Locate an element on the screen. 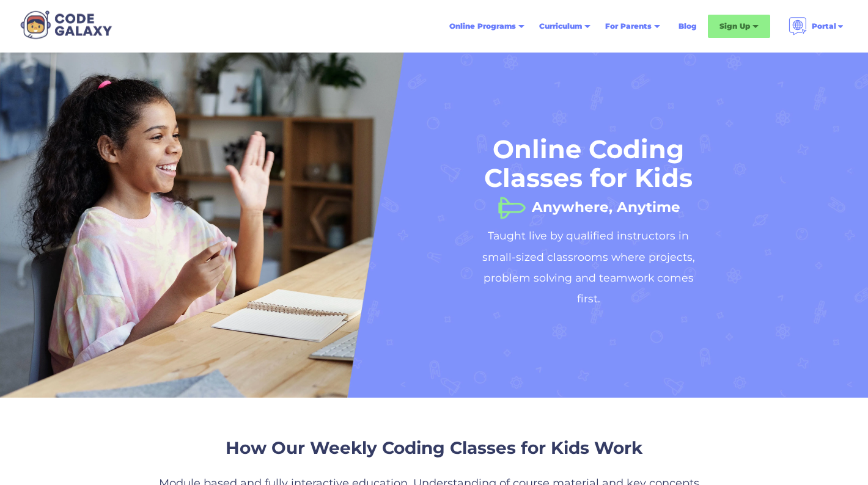 The height and width of the screenshot is (485, 868). span: How Our Weekly Coding Classes for Kids Work is located at coordinates (434, 448).